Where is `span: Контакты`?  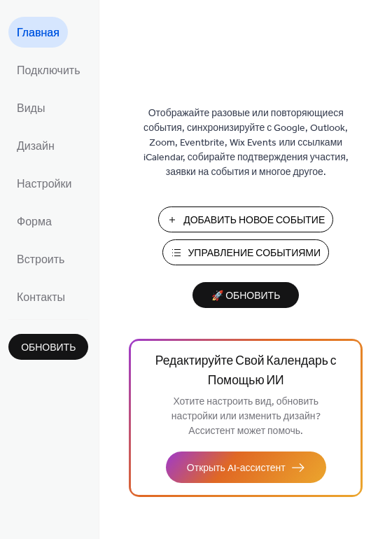 span: Контакты is located at coordinates (40, 298).